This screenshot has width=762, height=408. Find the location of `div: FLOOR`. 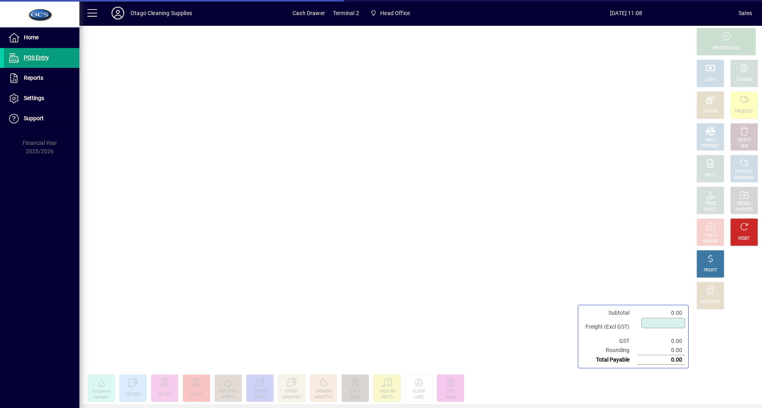

div: FLOOR is located at coordinates (419, 391).